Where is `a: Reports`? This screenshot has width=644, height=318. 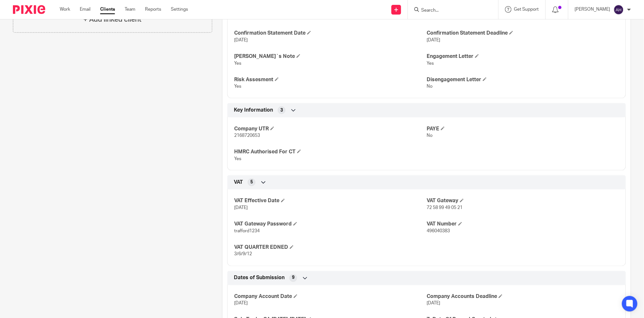 a: Reports is located at coordinates (153, 9).